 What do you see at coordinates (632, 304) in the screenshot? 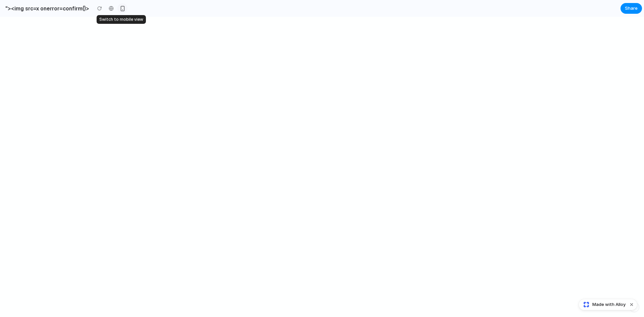
I see `button: Dismiss watermark` at bounding box center [632, 304].